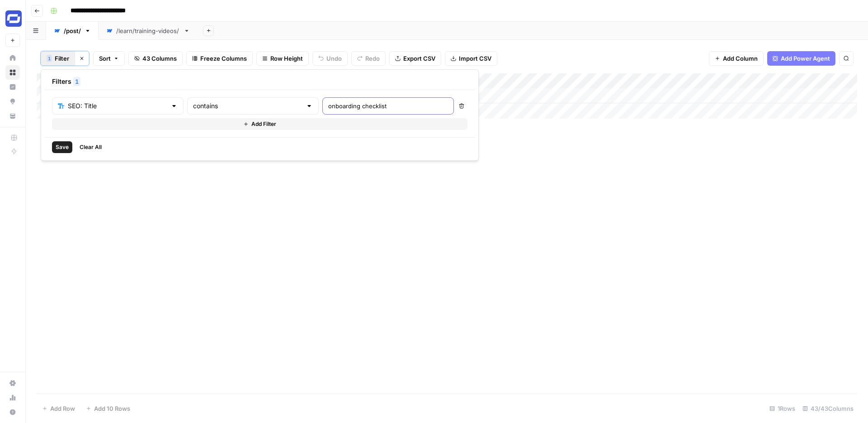  What do you see at coordinates (117, 106) in the screenshot?
I see `input: SEO: Title` at bounding box center [117, 106].